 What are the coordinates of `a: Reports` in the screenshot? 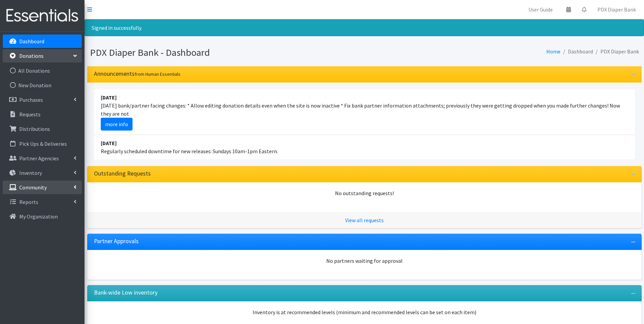 It's located at (42, 202).